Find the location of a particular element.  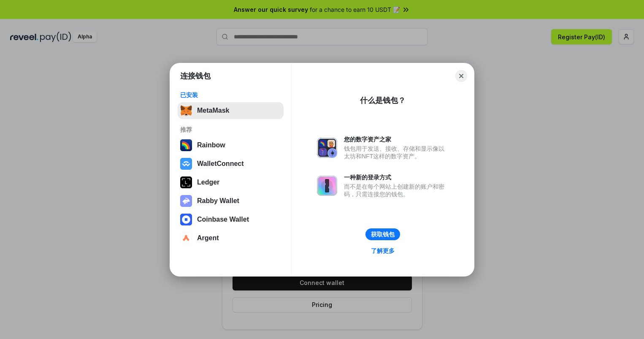

button: Rabby Wallet is located at coordinates (231, 201).